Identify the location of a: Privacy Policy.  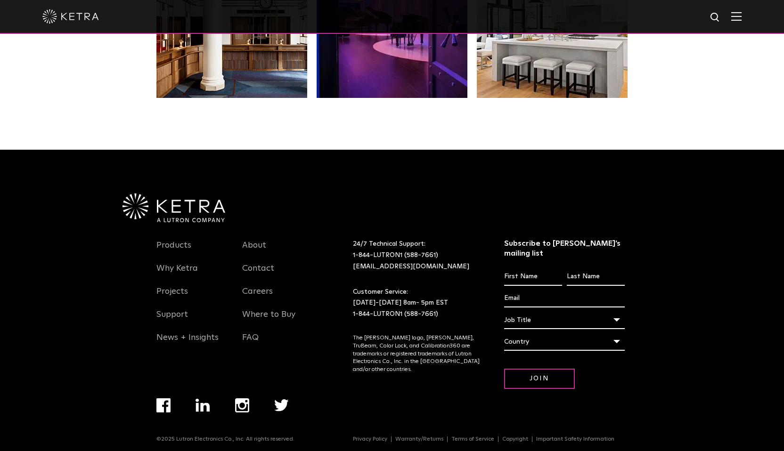
(370, 440).